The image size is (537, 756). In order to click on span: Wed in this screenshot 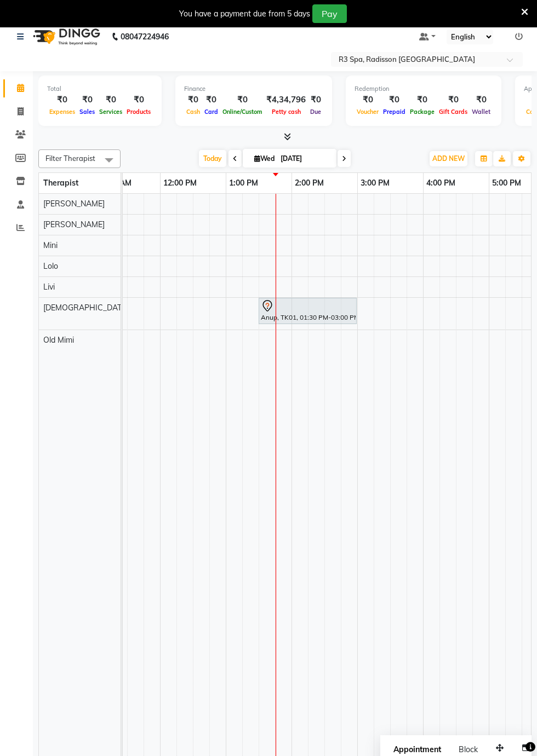, I will do `click(264, 158)`.